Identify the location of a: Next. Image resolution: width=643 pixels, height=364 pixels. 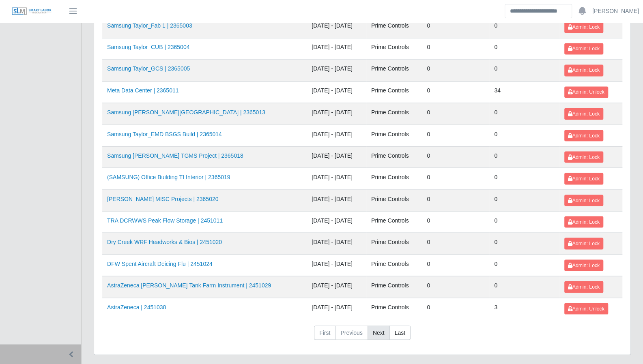
(378, 332).